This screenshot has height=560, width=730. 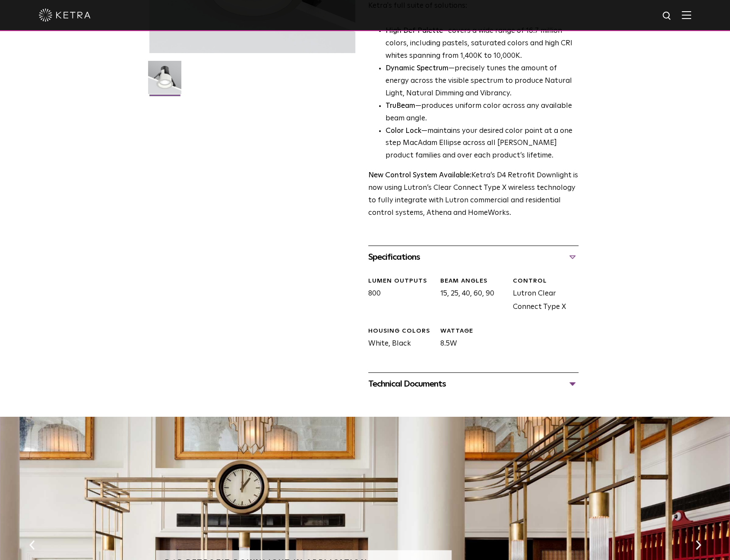 I want to click on li: —produces uniform color across any available beam angle., so click(x=481, y=113).